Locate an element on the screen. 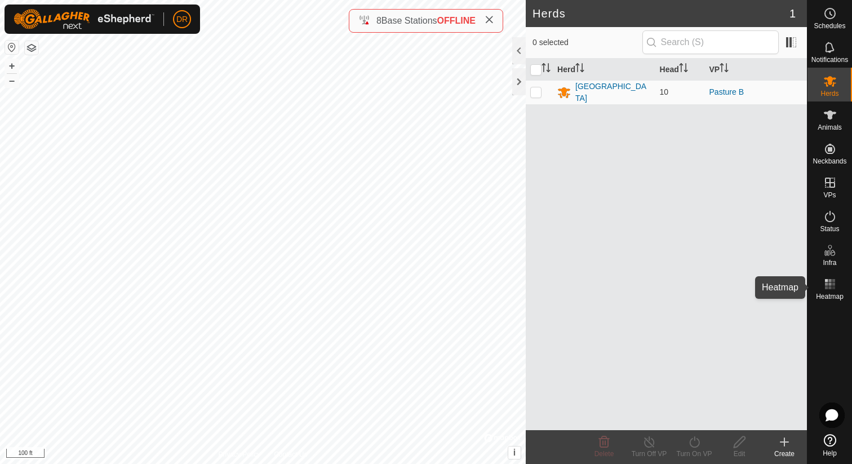  div: Turn Off VP is located at coordinates (649, 453).